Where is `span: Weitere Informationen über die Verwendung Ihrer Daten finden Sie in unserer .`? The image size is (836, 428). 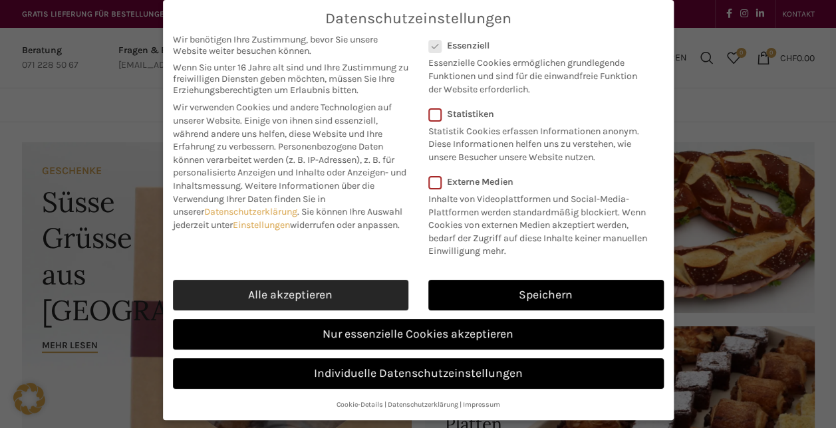
span: Weitere Informationen über die Verwendung Ihrer Daten finden Sie in unserer . is located at coordinates (273, 199).